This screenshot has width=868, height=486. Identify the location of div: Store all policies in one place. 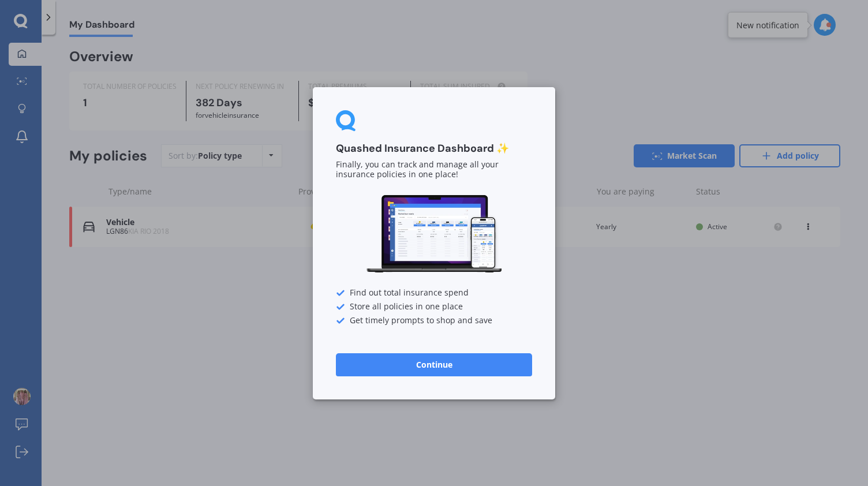
(434, 307).